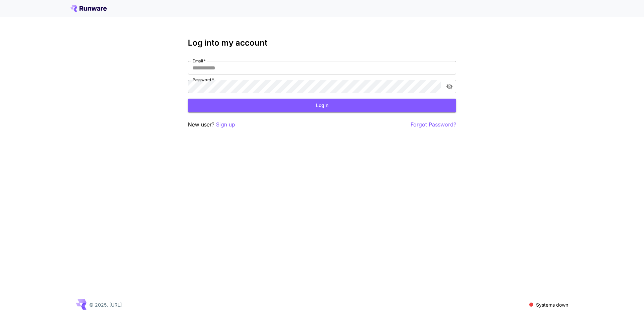 The image size is (644, 317). Describe the element at coordinates (199, 61) in the screenshot. I see `label: Email` at that location.